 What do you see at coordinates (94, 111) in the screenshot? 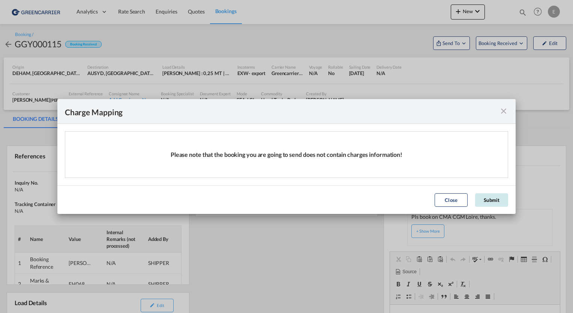
I see `div: Charge Mapping` at bounding box center [94, 111].